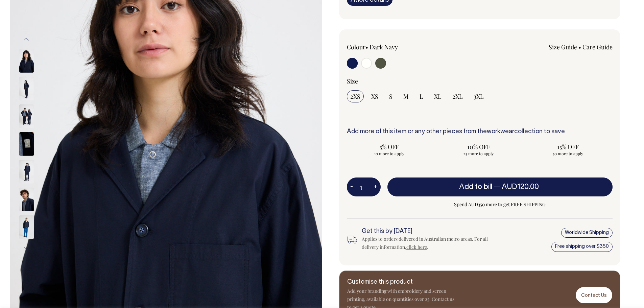 Image resolution: width=644 pixels, height=308 pixels. I want to click on div: Colour, so click(400, 47).